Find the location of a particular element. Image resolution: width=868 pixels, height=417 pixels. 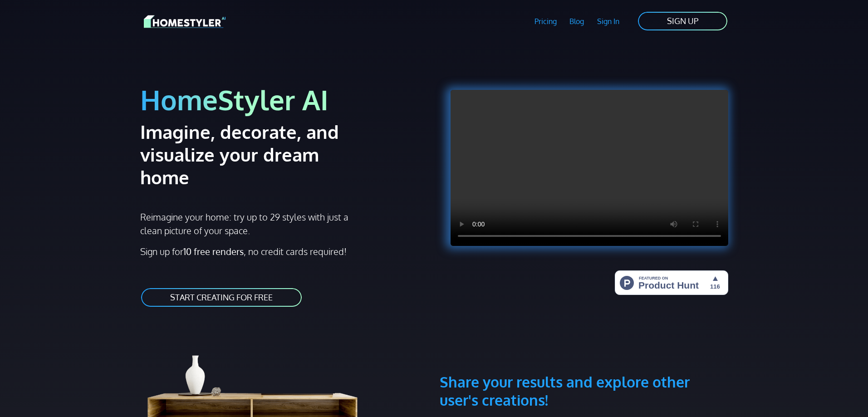

h2: Imagine, decorate, and visualize your dream home is located at coordinates (256, 154).